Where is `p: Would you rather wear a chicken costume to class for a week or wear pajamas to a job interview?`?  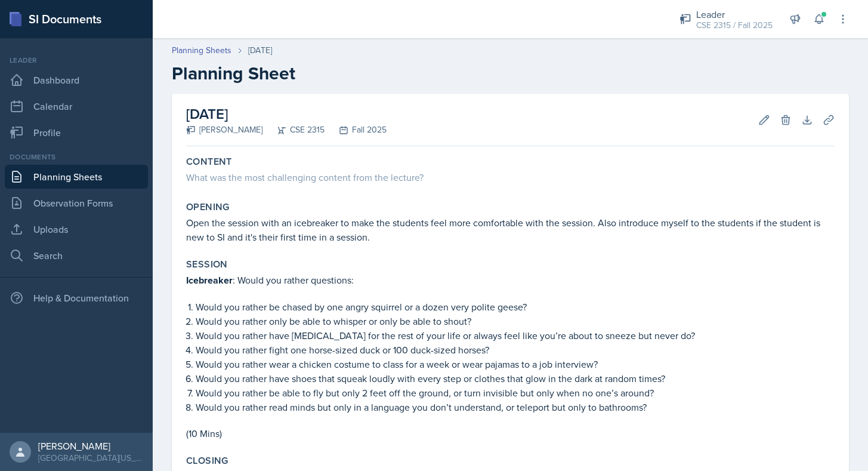
p: Would you rather wear a chicken costume to class for a week or wear pajamas to a job interview? is located at coordinates (514, 364).